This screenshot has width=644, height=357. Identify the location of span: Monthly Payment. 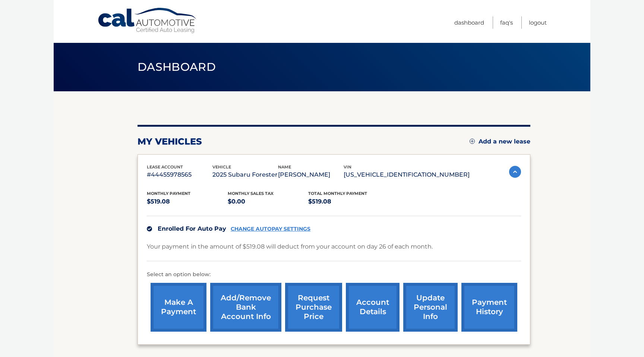
(168, 194).